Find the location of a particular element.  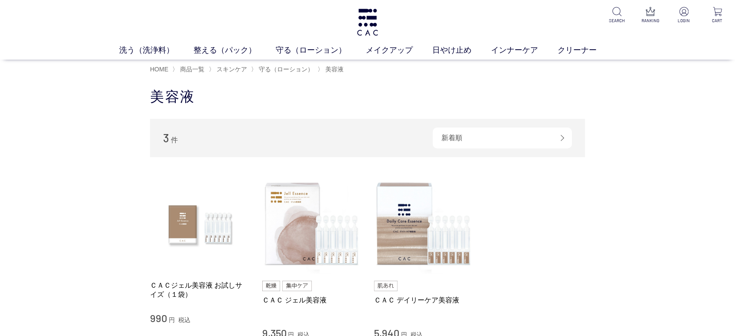

p: SEARCH is located at coordinates (617, 20).